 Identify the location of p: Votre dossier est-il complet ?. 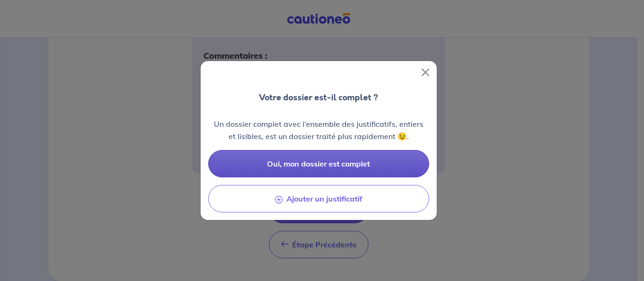
(318, 97).